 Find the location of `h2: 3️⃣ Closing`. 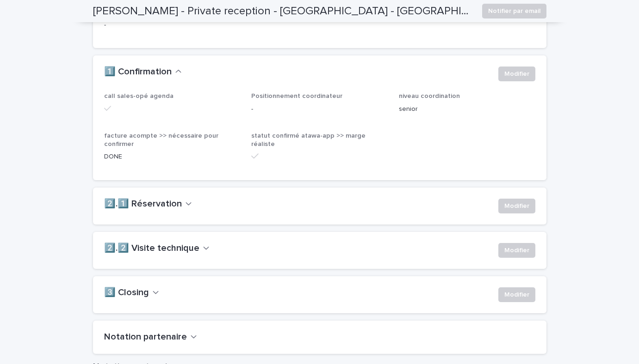

h2: 3️⃣ Closing is located at coordinates (126, 293).